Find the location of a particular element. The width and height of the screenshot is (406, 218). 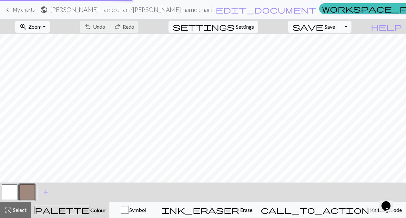

span: zoom_in is located at coordinates (23, 27).